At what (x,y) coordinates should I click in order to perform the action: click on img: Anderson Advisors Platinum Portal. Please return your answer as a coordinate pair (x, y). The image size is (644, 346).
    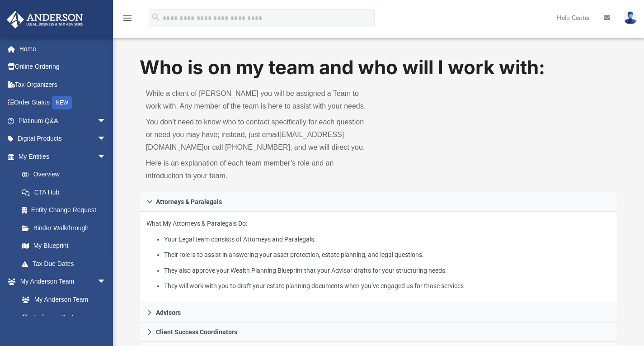
    Looking at the image, I should click on (44, 20).